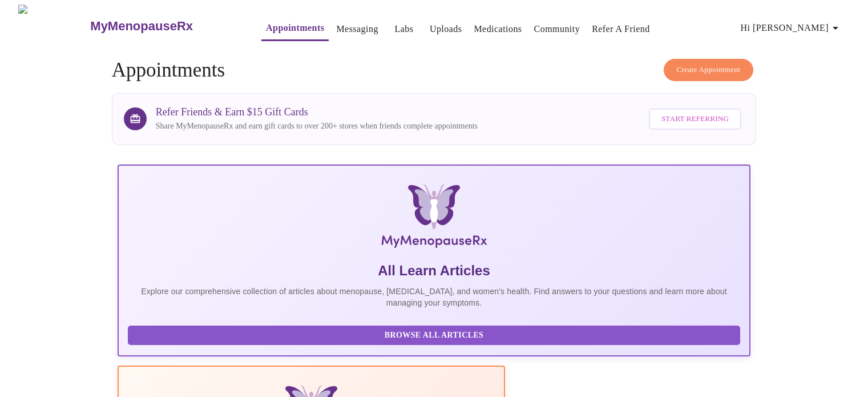 The height and width of the screenshot is (397, 868). What do you see at coordinates (446, 29) in the screenshot?
I see `button: Uploads` at bounding box center [446, 29].